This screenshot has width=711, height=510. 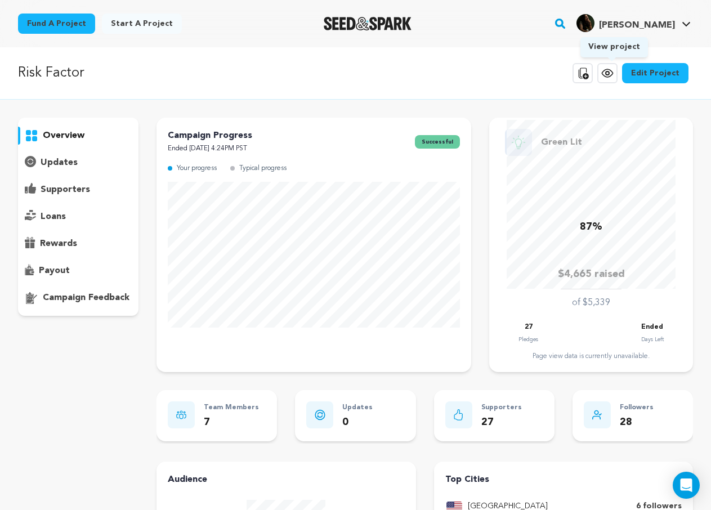 What do you see at coordinates (637, 408) in the screenshot?
I see `p: Followers` at bounding box center [637, 408].